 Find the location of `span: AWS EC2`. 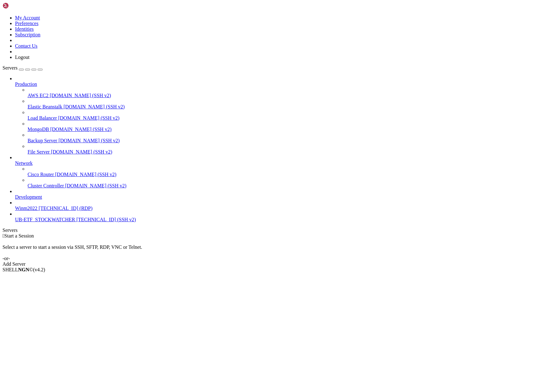

span: AWS EC2 is located at coordinates (38, 96).